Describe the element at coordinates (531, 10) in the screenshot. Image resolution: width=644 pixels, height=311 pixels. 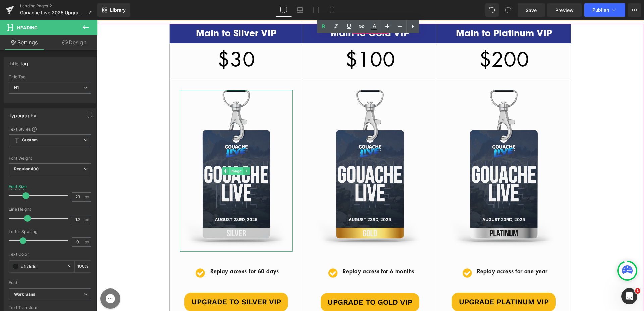
I see `span: Save` at that location.